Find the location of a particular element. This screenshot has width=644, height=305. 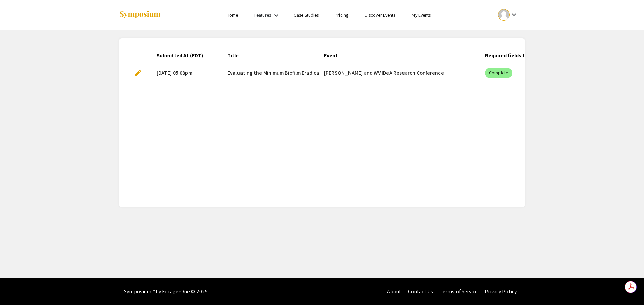

a: Privacy Policy is located at coordinates (500, 291).